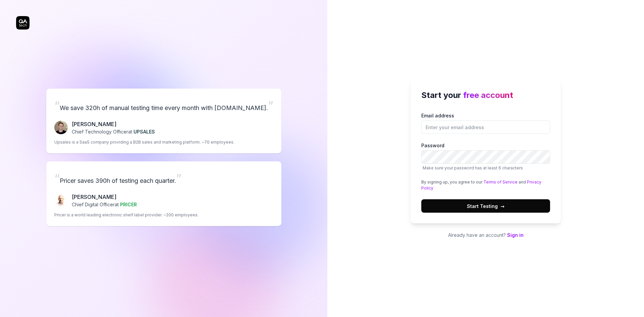 The image size is (644, 317). I want to click on span: free account, so click(488, 95).